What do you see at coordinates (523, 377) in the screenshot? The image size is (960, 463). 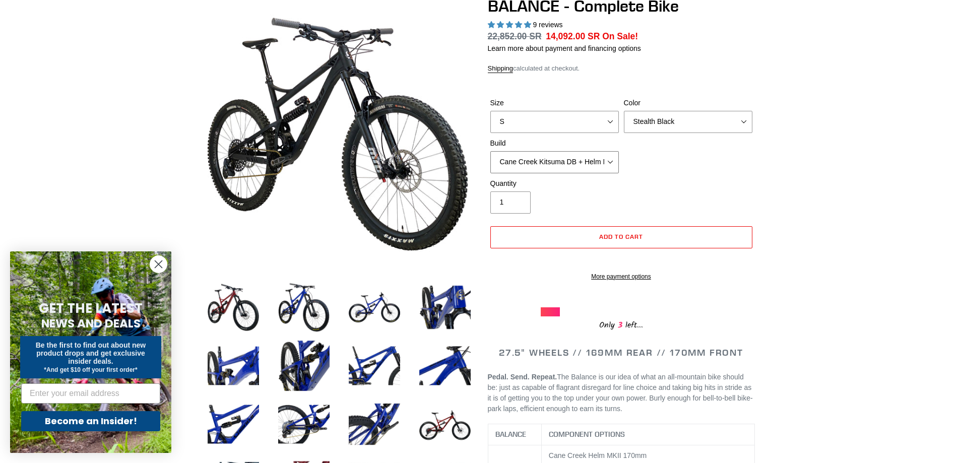 I see `b: Pedal. Send. Repeat.` at bounding box center [523, 377].